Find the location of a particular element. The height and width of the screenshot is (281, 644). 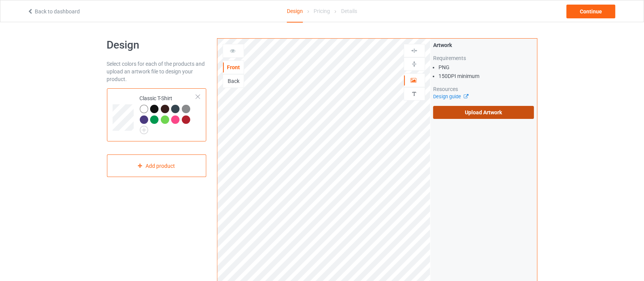

div: Resources is located at coordinates (484, 89).